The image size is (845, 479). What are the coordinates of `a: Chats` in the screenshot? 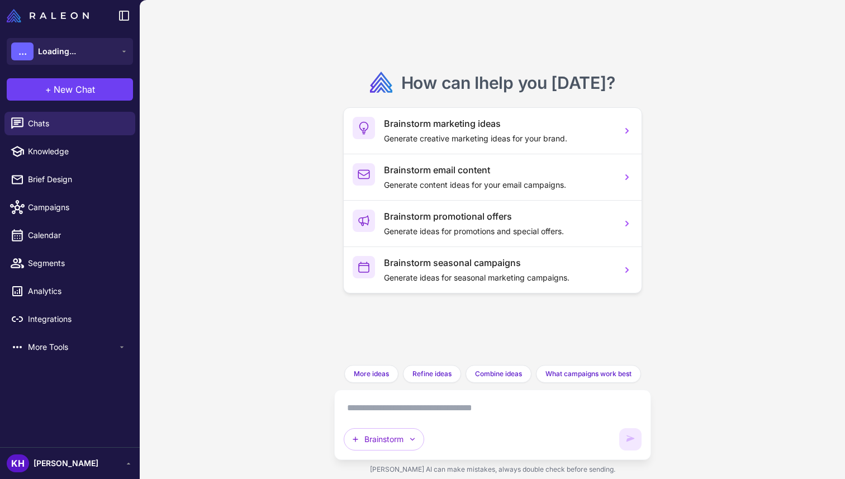 It's located at (70, 123).